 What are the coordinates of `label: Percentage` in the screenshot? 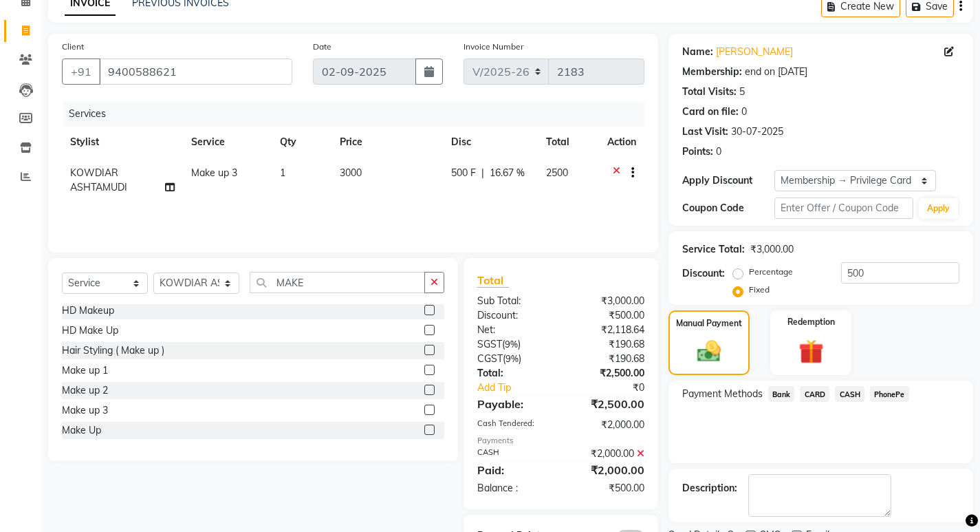 It's located at (771, 272).